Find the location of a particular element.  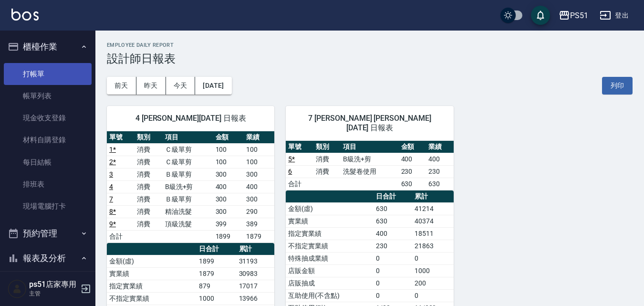

td: 41214 is located at coordinates (433, 208).